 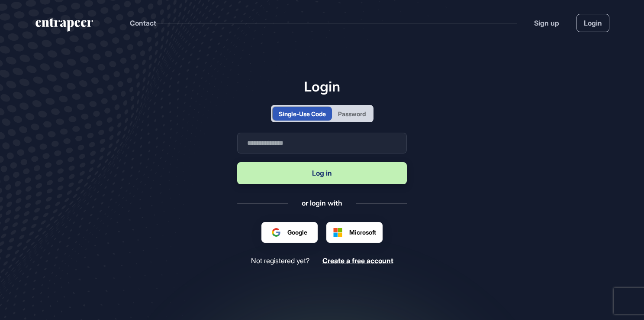 I want to click on a: Sign up, so click(x=547, y=23).